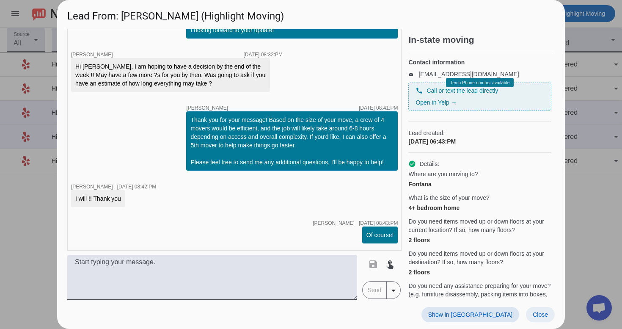 Image resolution: width=622 pixels, height=329 pixels. I want to click on h4: Contact information, so click(480, 62).